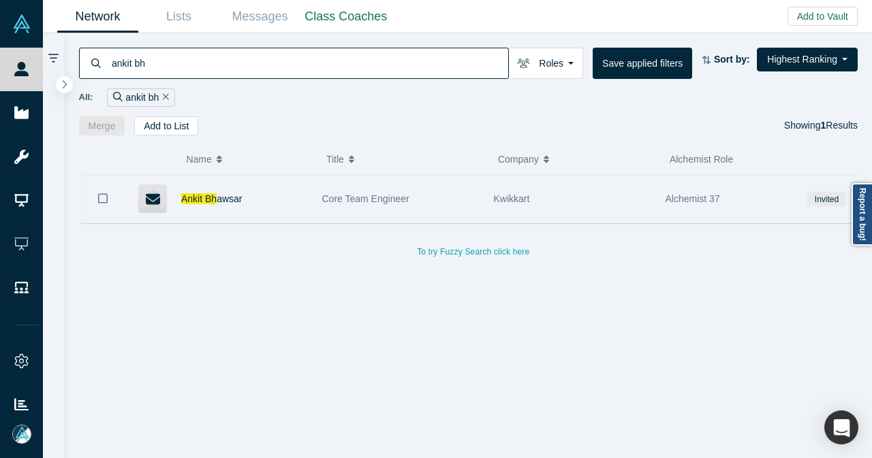 This screenshot has height=458, width=872. Describe the element at coordinates (259, 16) in the screenshot. I see `a: Messages` at that location.